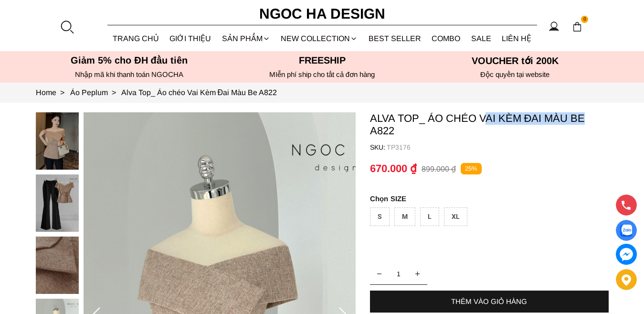 This screenshot has width=644, height=314. What do you see at coordinates (57, 203) in the screenshot?
I see `img: Alva Top_ Áo chéo Vai Kèm Đai Màu Be A822_mini_1` at bounding box center [57, 203].